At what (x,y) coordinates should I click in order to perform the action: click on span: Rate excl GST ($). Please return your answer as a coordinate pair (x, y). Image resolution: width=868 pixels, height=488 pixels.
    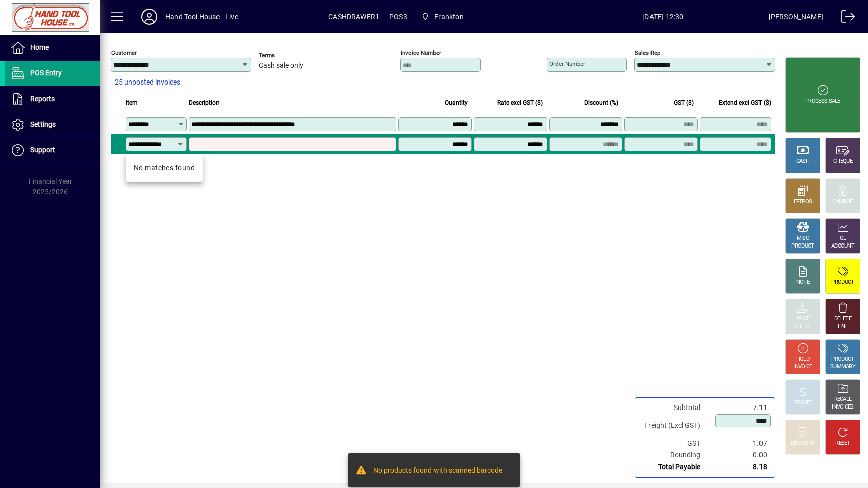
    Looking at the image, I should click on (520, 103).